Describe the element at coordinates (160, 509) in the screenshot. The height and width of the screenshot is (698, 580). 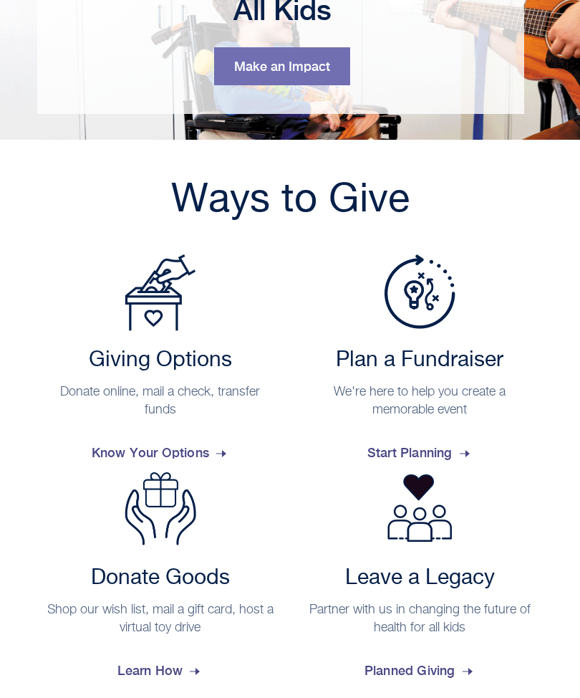
I see `img: Donate Goods` at that location.